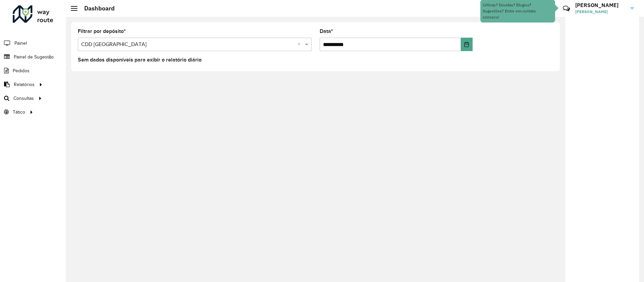  Describe the element at coordinates (20, 43) in the screenshot. I see `span: Painel` at that location.